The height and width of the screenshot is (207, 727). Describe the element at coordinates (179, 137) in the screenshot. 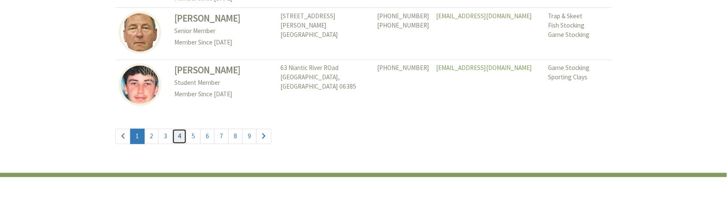

I see `a: 4` at that location.